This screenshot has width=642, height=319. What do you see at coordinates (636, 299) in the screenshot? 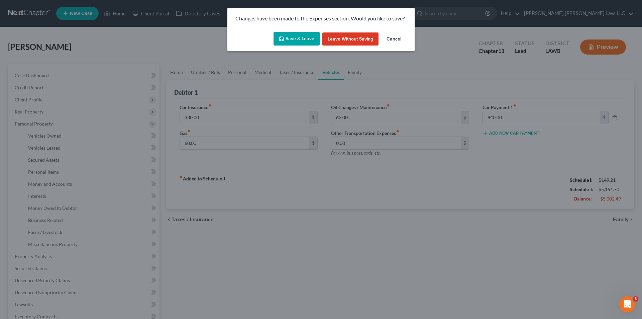
I see `span: 3` at bounding box center [636, 299].